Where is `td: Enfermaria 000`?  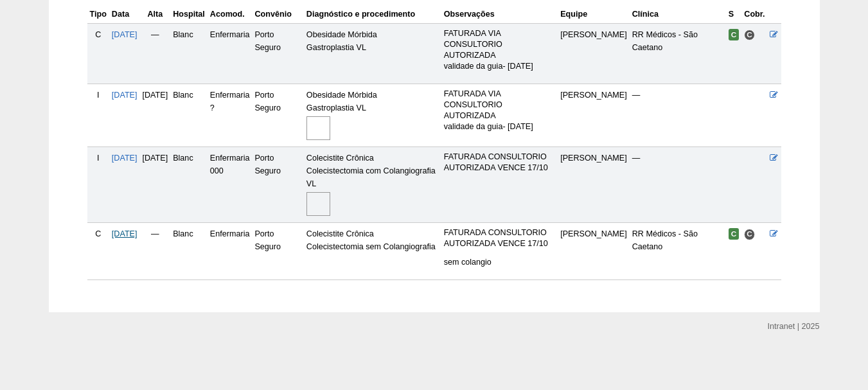
td: Enfermaria 000 is located at coordinates (230, 185).